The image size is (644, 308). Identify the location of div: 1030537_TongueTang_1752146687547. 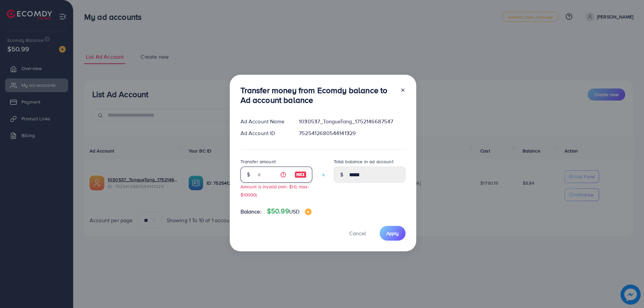
(352, 122).